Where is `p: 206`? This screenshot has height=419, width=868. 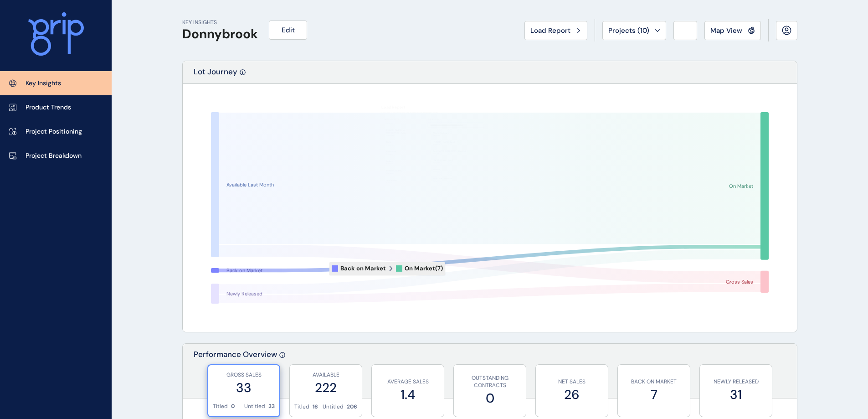 p: 206 is located at coordinates (351, 407).